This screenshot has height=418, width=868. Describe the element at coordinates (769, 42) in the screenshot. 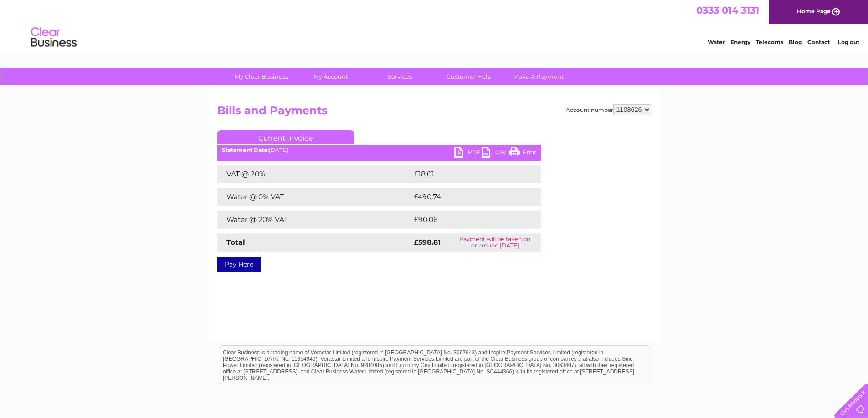

I see `a: Telecoms` at that location.